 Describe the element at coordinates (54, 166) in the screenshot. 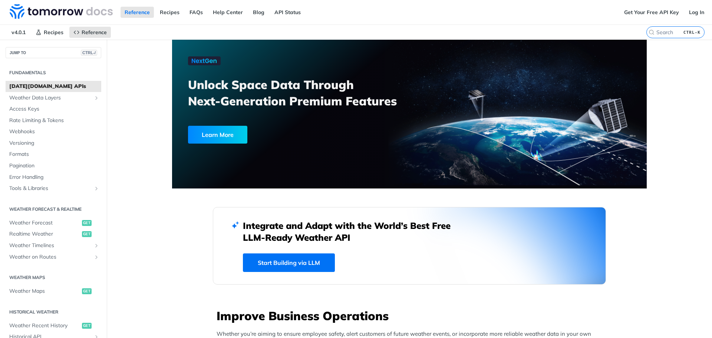

I see `span: Pagination` at that location.